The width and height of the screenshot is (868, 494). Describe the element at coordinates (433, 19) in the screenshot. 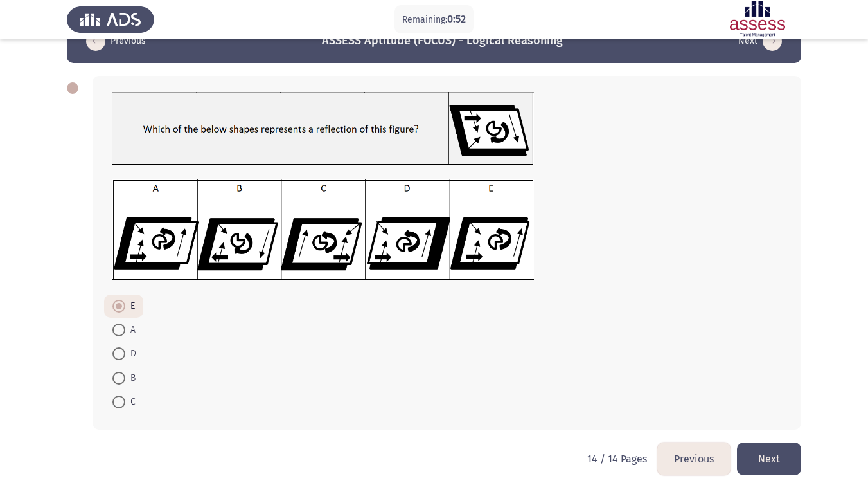

I see `p: Remaining:` at that location.